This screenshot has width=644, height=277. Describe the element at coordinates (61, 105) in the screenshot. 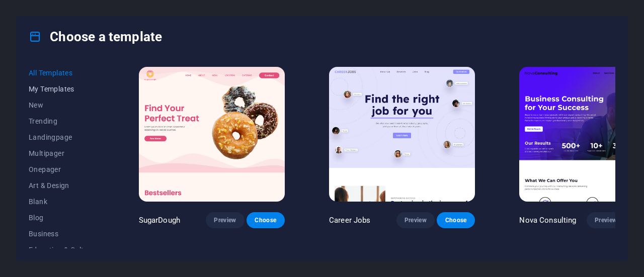

I see `button: New` at that location.